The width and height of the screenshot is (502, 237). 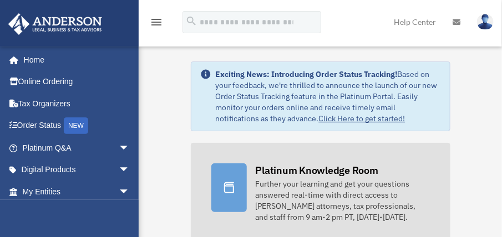 I want to click on img: Anderson Advisors Platinum Portal, so click(x=55, y=24).